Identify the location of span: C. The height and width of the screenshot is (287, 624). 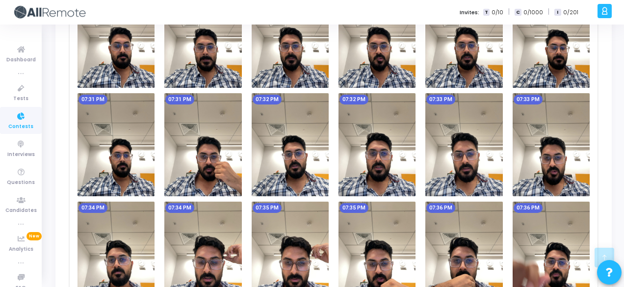
(518, 12).